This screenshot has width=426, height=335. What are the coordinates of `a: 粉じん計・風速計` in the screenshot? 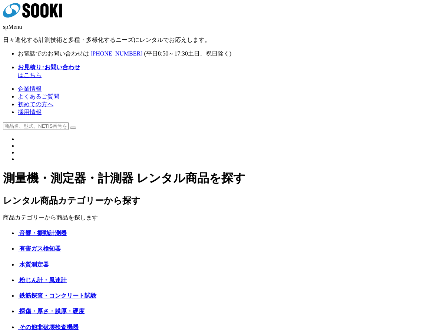 It's located at (42, 280).